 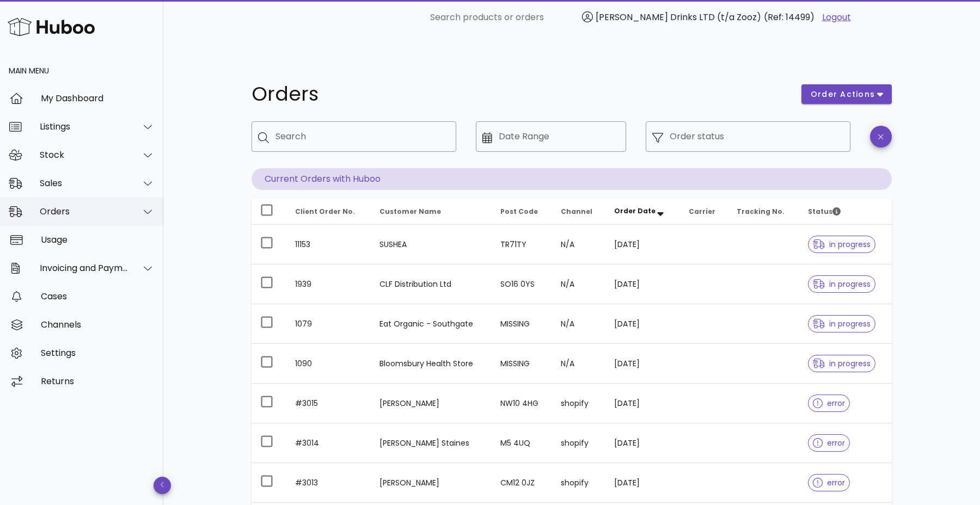 I want to click on div: Cases, so click(x=97, y=296).